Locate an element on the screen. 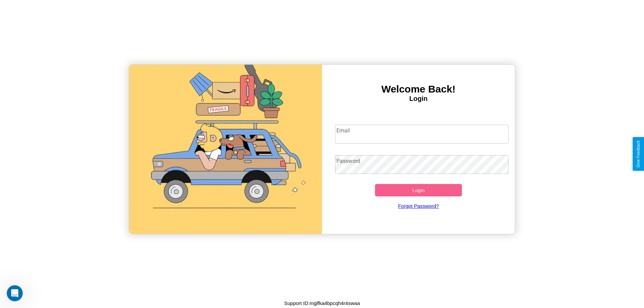 The width and height of the screenshot is (644, 308). h4: Login is located at coordinates (418, 99).